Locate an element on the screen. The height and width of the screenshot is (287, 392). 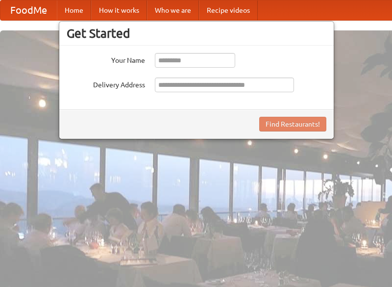
label: Delivery Address is located at coordinates (106, 83).